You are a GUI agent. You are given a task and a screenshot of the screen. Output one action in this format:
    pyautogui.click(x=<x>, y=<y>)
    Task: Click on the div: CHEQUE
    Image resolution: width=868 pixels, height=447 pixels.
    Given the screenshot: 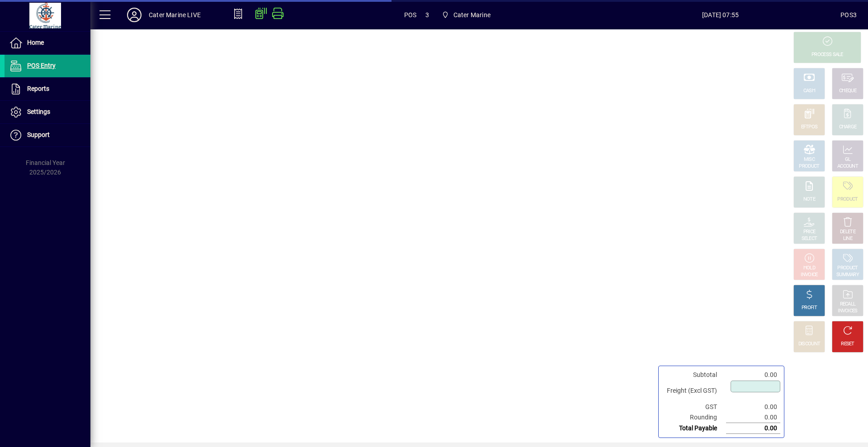 What is the action you would take?
    pyautogui.click(x=847, y=91)
    